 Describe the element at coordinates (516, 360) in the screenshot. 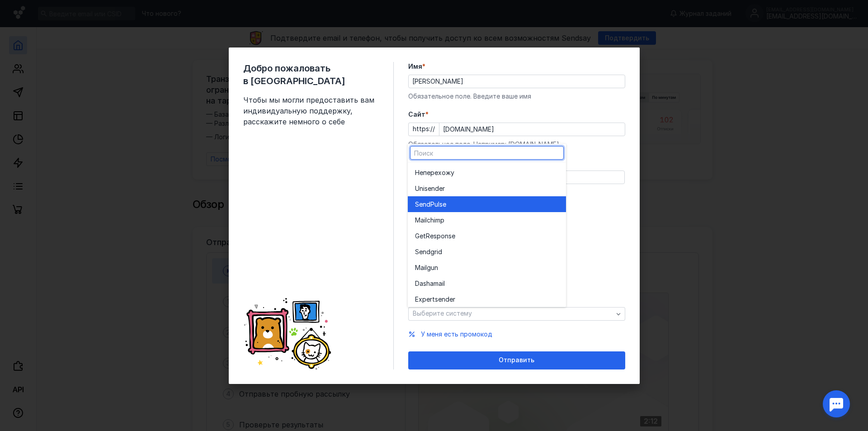

I see `span: Отправить` at that location.